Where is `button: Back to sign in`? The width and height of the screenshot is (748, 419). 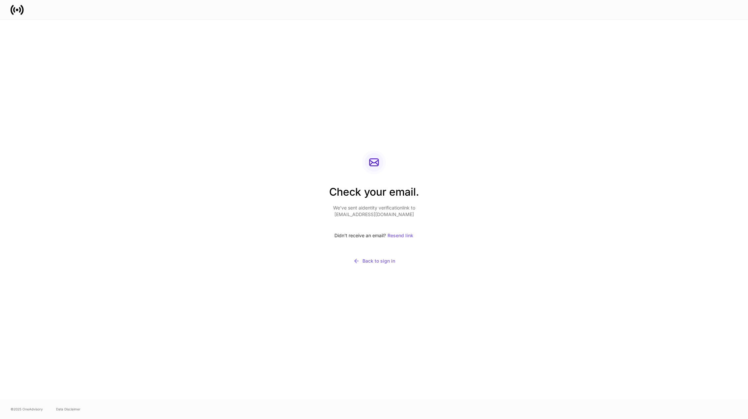 button: Back to sign in is located at coordinates (374, 261).